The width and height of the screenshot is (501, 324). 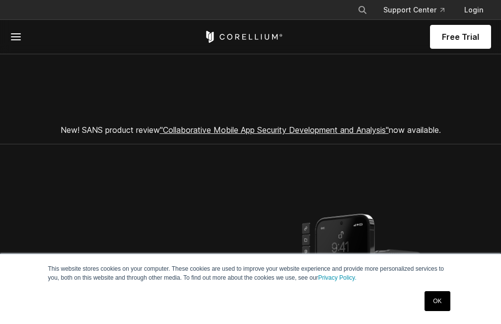 What do you see at coordinates (437, 301) in the screenshot?
I see `a: OK` at bounding box center [437, 301].